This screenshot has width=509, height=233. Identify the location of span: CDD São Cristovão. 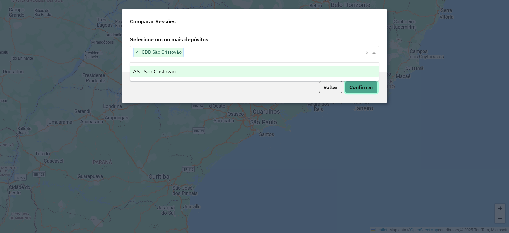
(162, 52).